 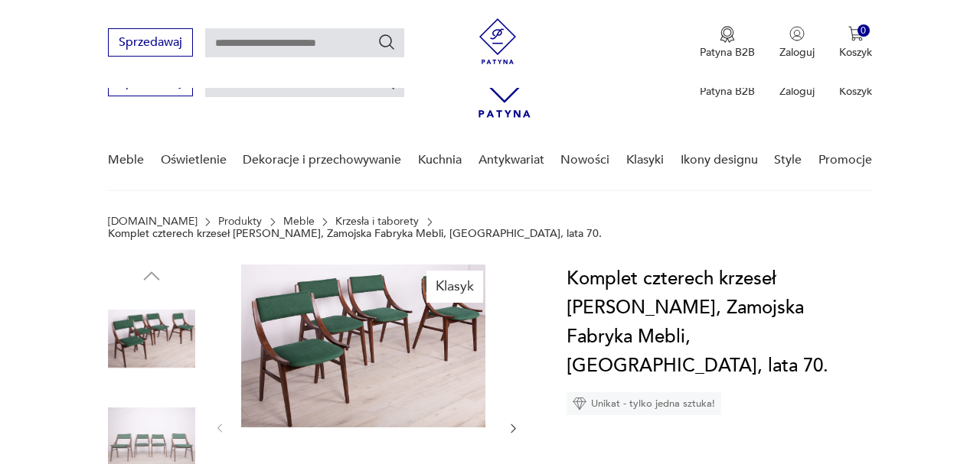 I want to click on a: Krzesła i taborety, so click(x=377, y=222).